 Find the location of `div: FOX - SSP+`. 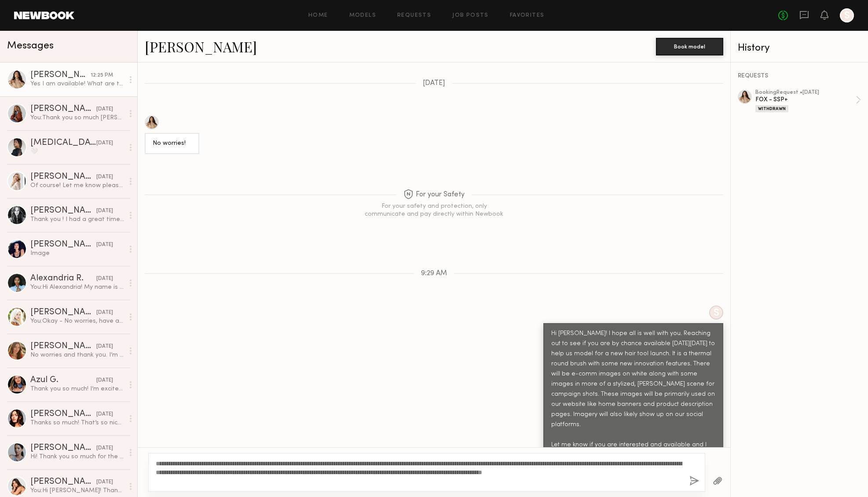

div: FOX - SSP+ is located at coordinates (805, 99).